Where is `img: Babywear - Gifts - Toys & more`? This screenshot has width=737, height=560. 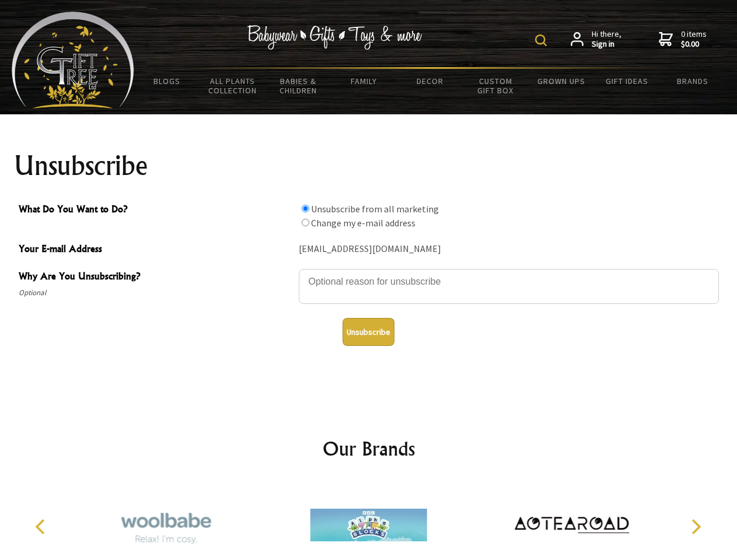
img: Babywear - Gifts - Toys & more is located at coordinates (335, 37).